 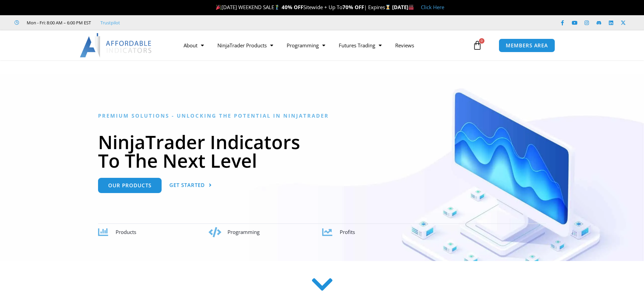 What do you see at coordinates (110, 22) in the screenshot?
I see `a: Trustpilot` at bounding box center [110, 22].